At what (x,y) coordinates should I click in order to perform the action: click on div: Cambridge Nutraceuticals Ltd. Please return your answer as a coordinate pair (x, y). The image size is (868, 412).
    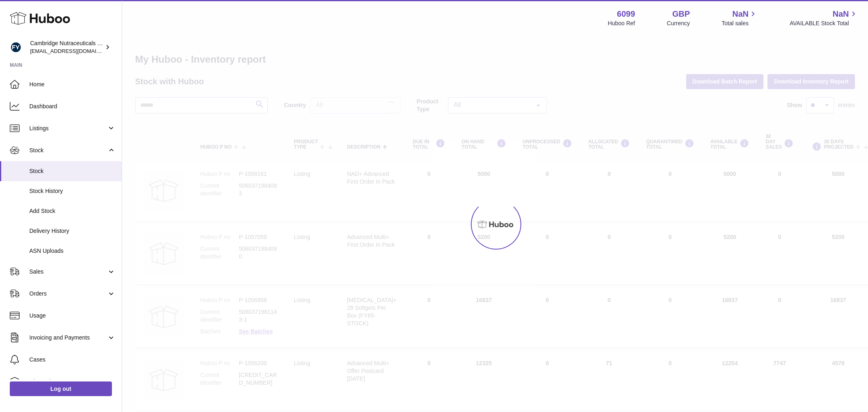
    Looking at the image, I should click on (67, 47).